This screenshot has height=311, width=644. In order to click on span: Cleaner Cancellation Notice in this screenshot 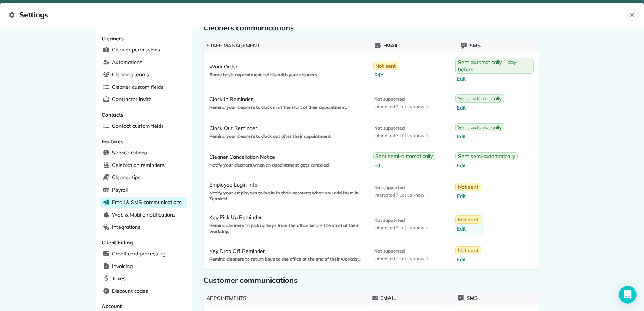, I will do `click(287, 157)`.